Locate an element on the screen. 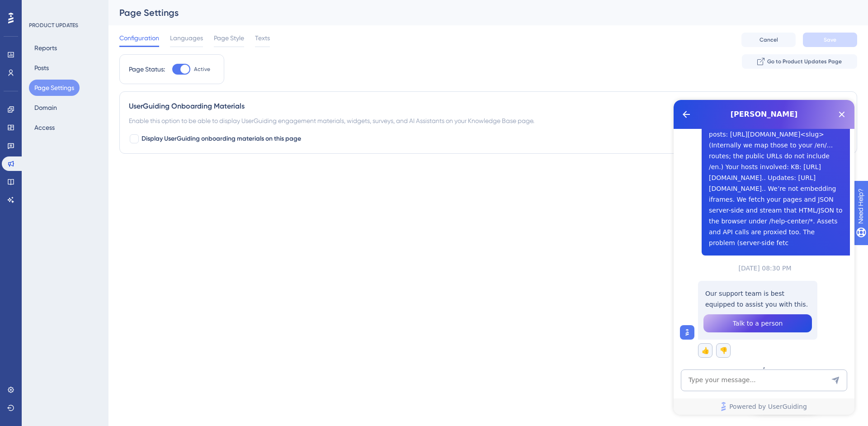 This screenshot has width=868, height=426. div: Send Message is located at coordinates (162, 280).